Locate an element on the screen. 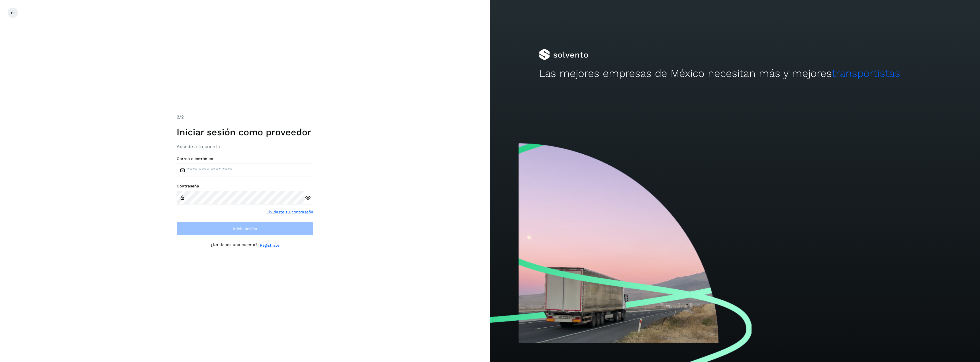  label: Contraseña is located at coordinates (245, 186).